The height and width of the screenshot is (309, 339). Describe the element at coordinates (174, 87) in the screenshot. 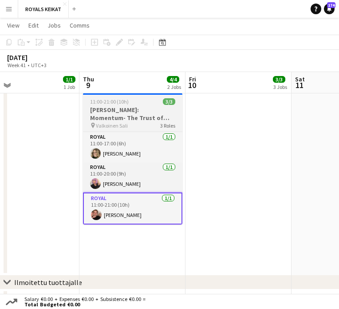

I see `div: 2 Jobs` at that location.